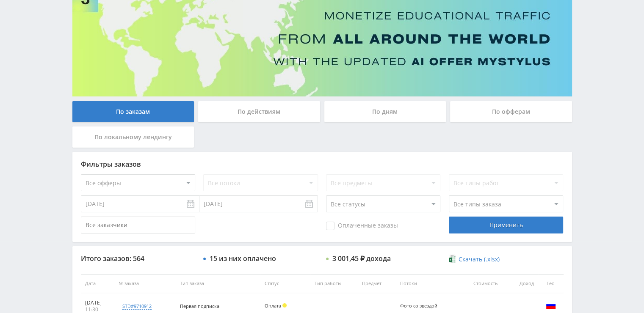 The width and height of the screenshot is (644, 313). Describe the element at coordinates (98, 310) in the screenshot. I see `div: 11:30` at that location.